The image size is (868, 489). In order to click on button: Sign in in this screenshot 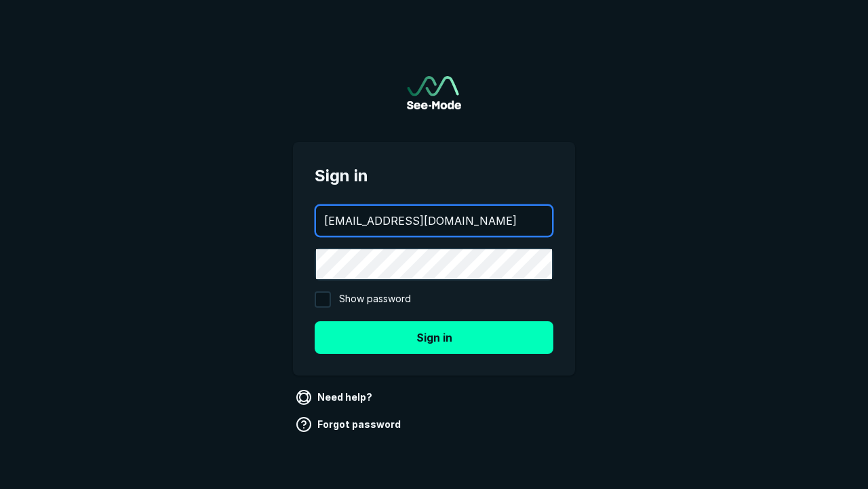, I will do `click(434, 338)`.